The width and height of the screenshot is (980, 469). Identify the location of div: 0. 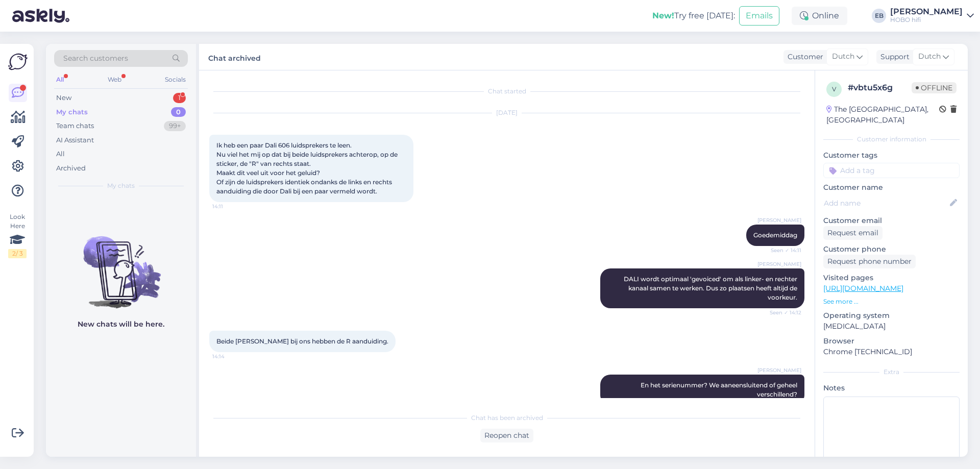
(178, 113).